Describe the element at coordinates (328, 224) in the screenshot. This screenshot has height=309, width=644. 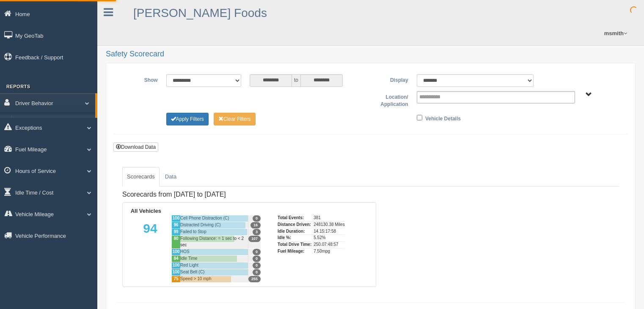
I see `div: 248130.38 Miles` at that location.